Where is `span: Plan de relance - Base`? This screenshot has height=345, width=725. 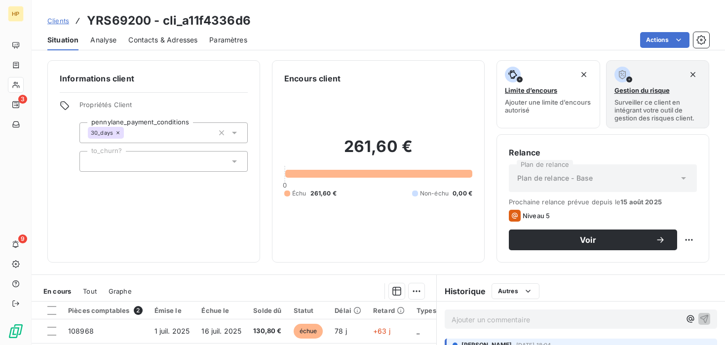 span: Plan de relance - Base is located at coordinates (555, 178).